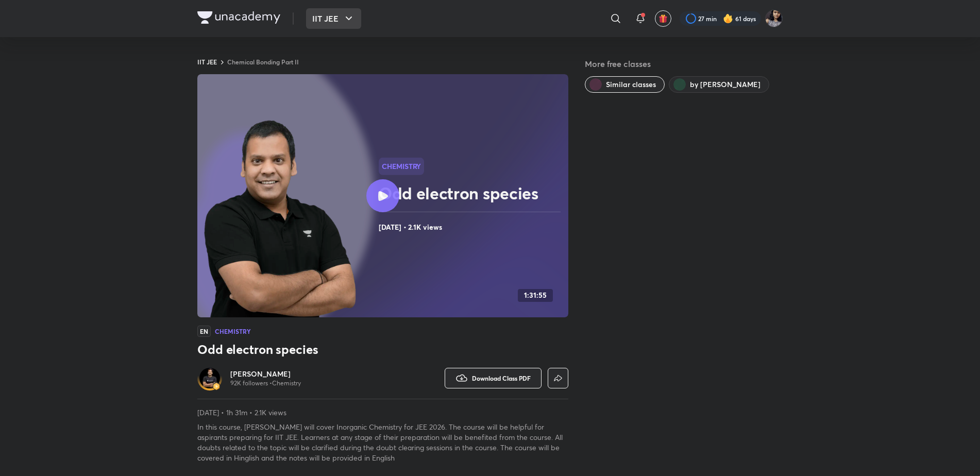 This screenshot has height=476, width=980. What do you see at coordinates (210, 378) in the screenshot?
I see `img: Avatar` at bounding box center [210, 378].